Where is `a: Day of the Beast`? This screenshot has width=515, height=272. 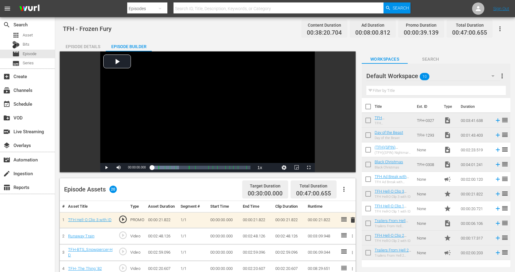
a: Day of the Beast is located at coordinates (389, 133).